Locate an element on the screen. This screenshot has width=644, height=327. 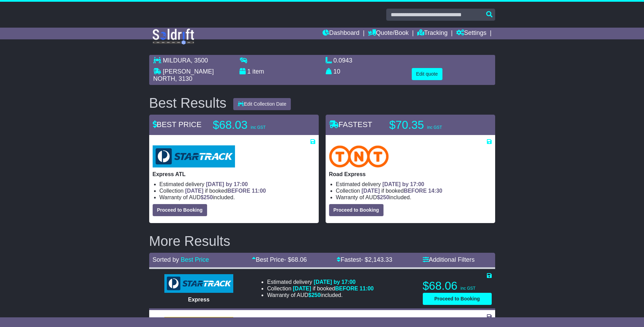
a: Dashboard is located at coordinates (341, 33).